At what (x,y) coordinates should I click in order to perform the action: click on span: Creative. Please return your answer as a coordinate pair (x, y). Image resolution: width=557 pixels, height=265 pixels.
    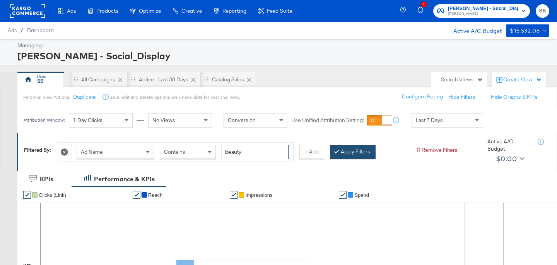
    Looking at the image, I should click on (192, 11).